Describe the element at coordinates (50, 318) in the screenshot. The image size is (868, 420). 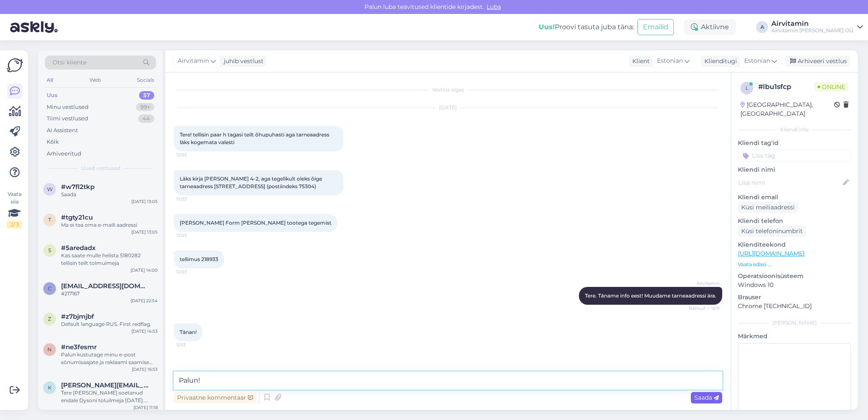
I see `span: z` at that location.